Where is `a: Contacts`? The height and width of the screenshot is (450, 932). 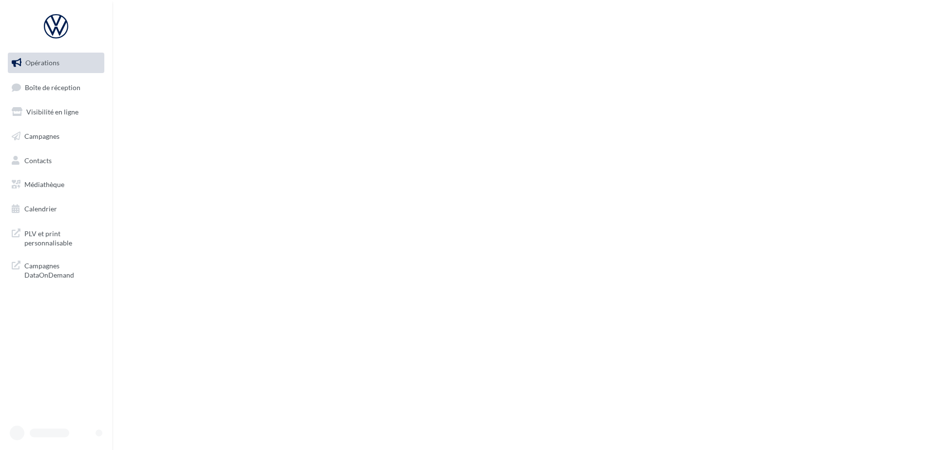 a: Contacts is located at coordinates (56, 161).